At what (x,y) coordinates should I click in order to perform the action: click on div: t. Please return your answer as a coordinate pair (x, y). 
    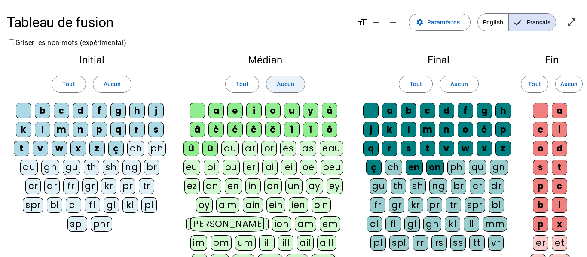
    Looking at the image, I should click on (21, 149).